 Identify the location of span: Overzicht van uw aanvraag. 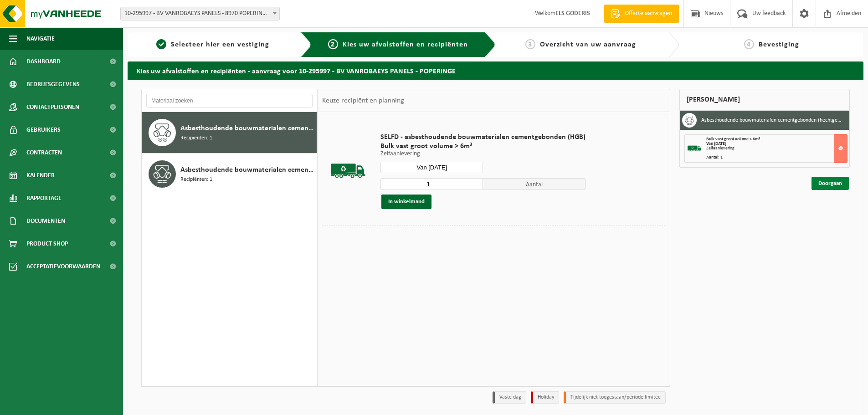
(588, 44).